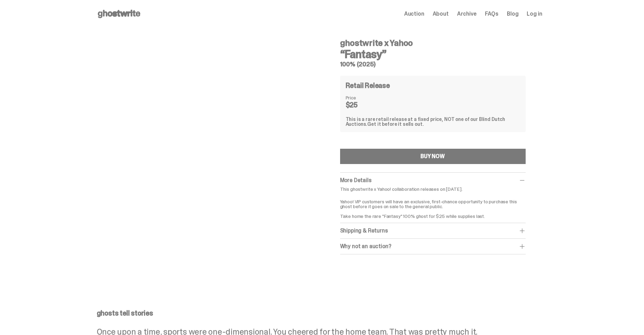 This screenshot has width=644, height=335. What do you see at coordinates (367, 85) in the screenshot?
I see `h4: Retail Release` at bounding box center [367, 85].